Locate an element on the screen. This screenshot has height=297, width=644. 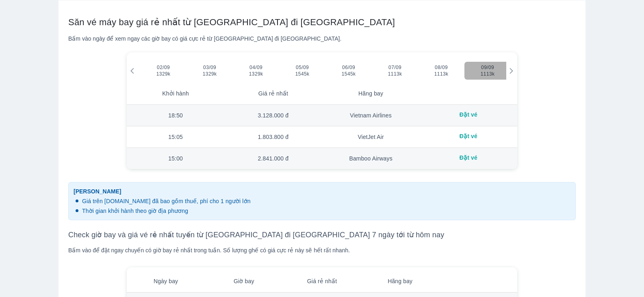
div: Bấm vào để đặt ngay chuyến có giờ bay rẻ nhất trong tuần. Số lượng ghế có giá cực rẻ này sẽ hết r... is located at coordinates (322, 250).